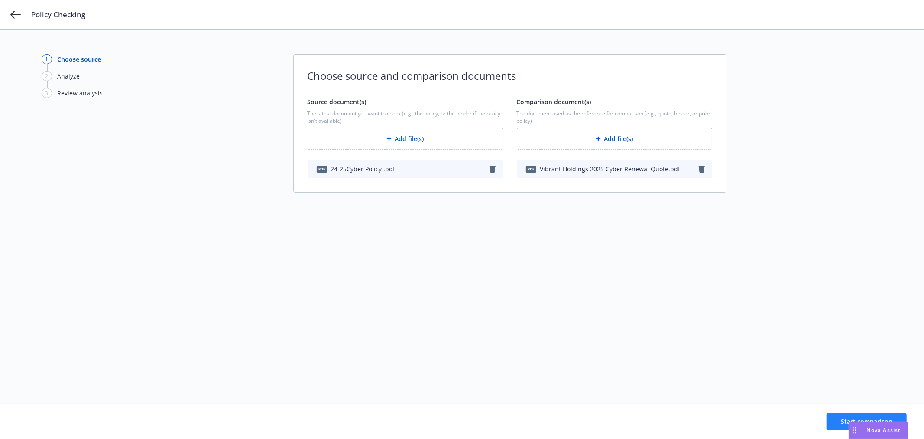 Image resolution: width=924 pixels, height=439 pixels. Describe the element at coordinates (611, 169) in the screenshot. I see `span: Vibrant Holdings 2025 Cyber Renewal Quote.pdf` at that location.